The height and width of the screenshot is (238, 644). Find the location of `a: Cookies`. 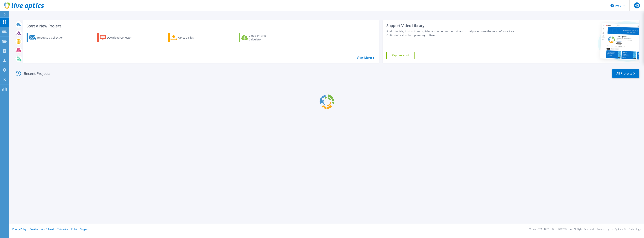

a: Cookies is located at coordinates (34, 229).